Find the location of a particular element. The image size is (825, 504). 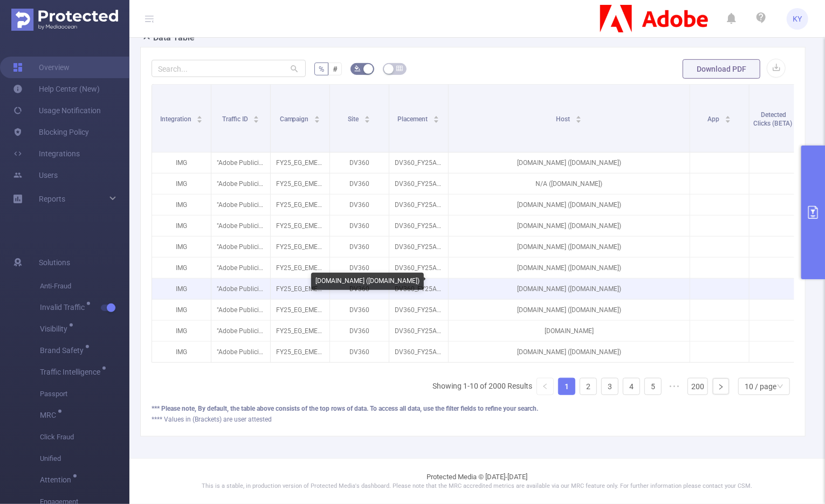

i: icon: bg-colors is located at coordinates (358, 69).